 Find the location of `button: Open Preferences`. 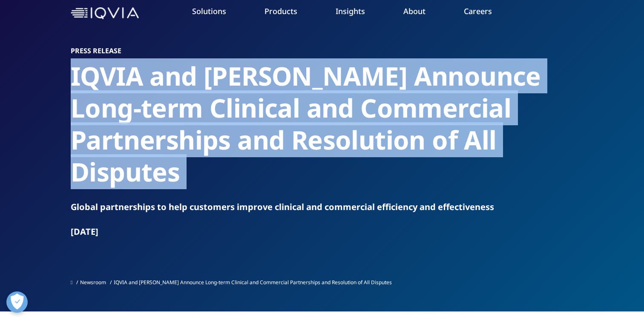

button: Open Preferences is located at coordinates (17, 302).